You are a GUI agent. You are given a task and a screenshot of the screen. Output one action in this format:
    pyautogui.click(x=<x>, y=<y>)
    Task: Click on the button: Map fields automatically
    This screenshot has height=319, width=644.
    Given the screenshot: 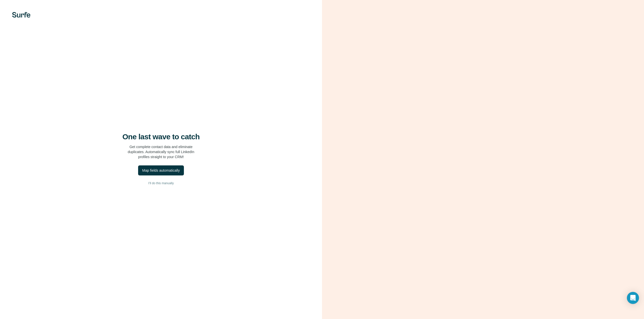 What is the action you would take?
    pyautogui.click(x=160, y=170)
    